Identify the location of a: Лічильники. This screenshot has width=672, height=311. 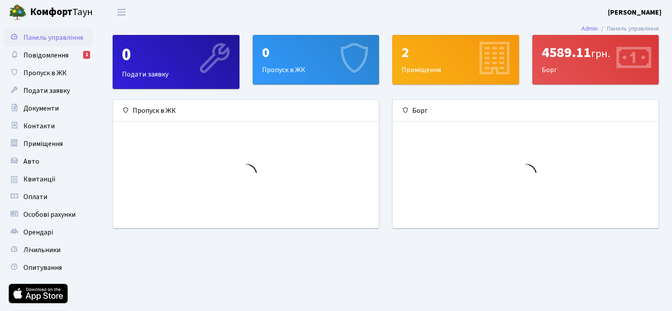
(49, 250).